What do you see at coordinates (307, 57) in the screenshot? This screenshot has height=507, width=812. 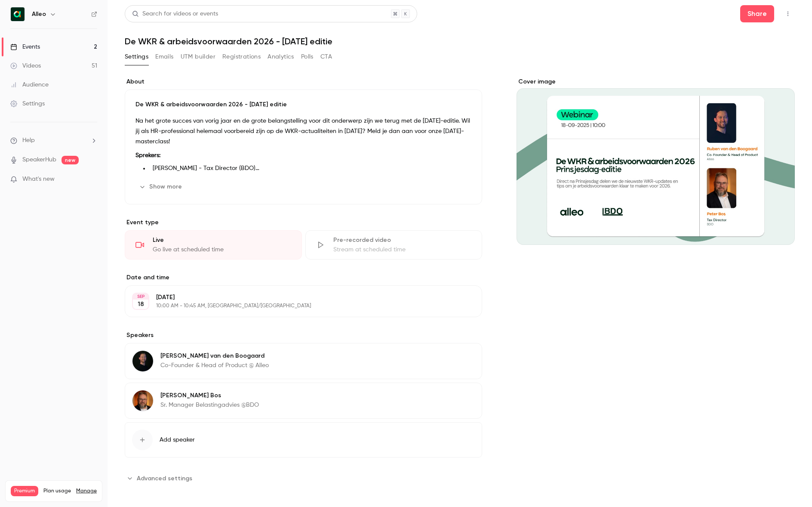 I see `button: Polls` at bounding box center [307, 57].